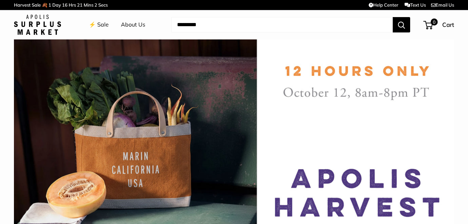 This screenshot has height=224, width=468. Describe the element at coordinates (65, 5) in the screenshot. I see `span: 16` at that location.